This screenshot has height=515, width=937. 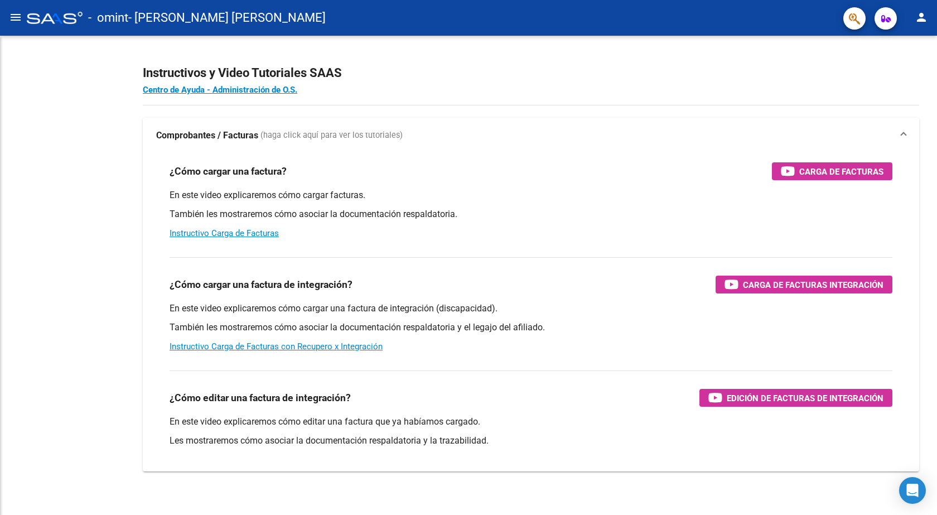 What do you see at coordinates (913, 490) in the screenshot?
I see `div: Open Intercom Messenger` at bounding box center [913, 490].